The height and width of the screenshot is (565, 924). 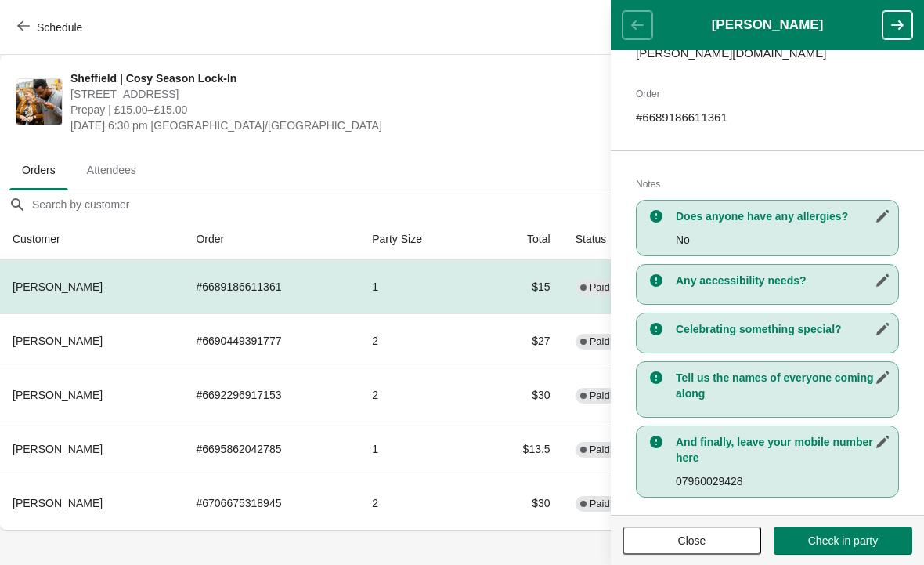 What do you see at coordinates (783, 450) in the screenshot?
I see `h3: And finally, leave your mobile number here` at bounding box center [783, 450].